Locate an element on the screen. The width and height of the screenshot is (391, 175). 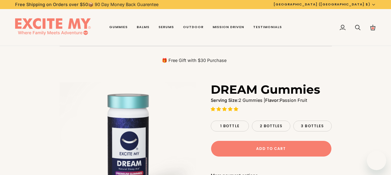
span: Outdoor is located at coordinates (193, 27).